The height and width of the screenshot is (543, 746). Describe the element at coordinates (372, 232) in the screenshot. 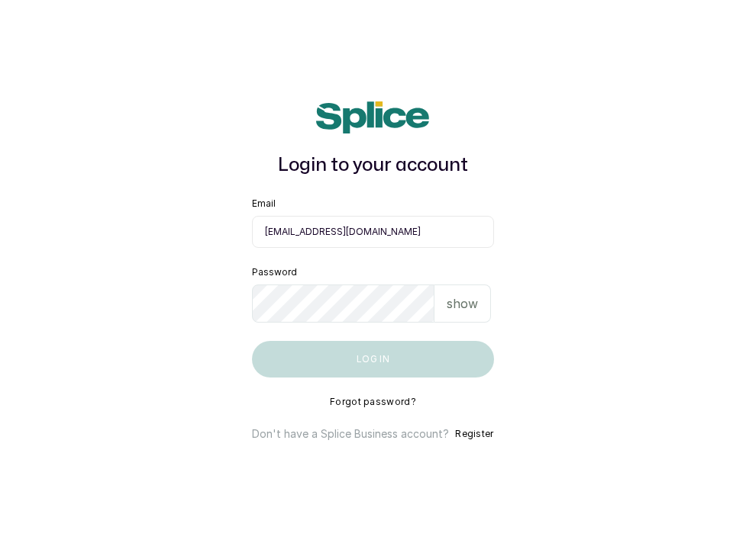

I see `input: email@acme.com` at that location.